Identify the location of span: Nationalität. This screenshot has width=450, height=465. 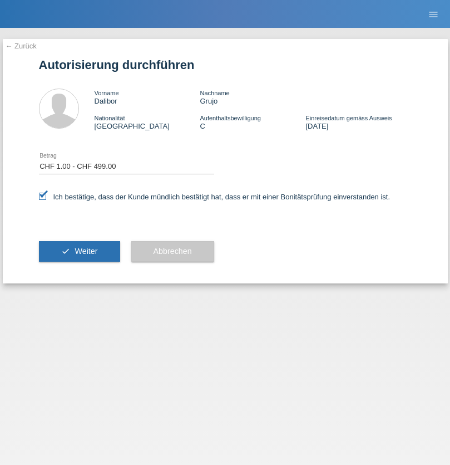
(110, 118).